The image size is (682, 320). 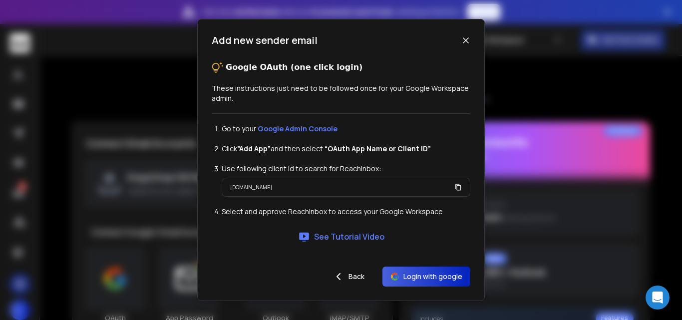 I want to click on li: Click and then select, so click(x=346, y=149).